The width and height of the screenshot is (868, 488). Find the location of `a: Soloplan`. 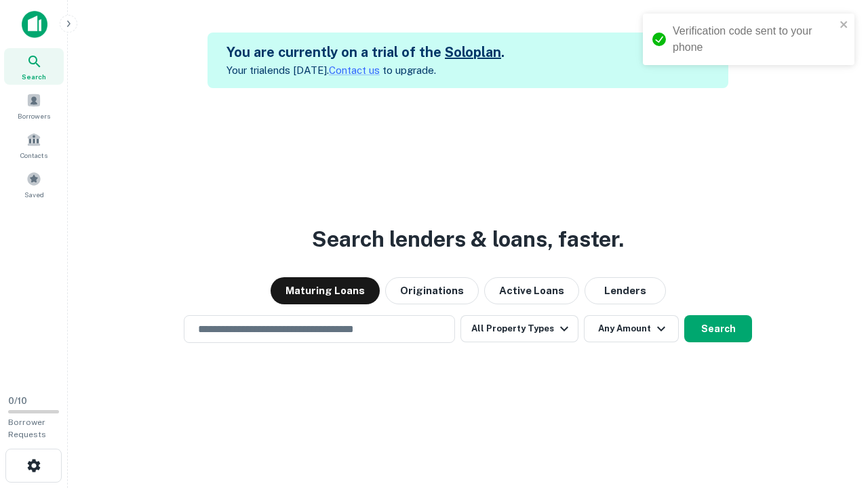

a: Soloplan is located at coordinates (473, 52).